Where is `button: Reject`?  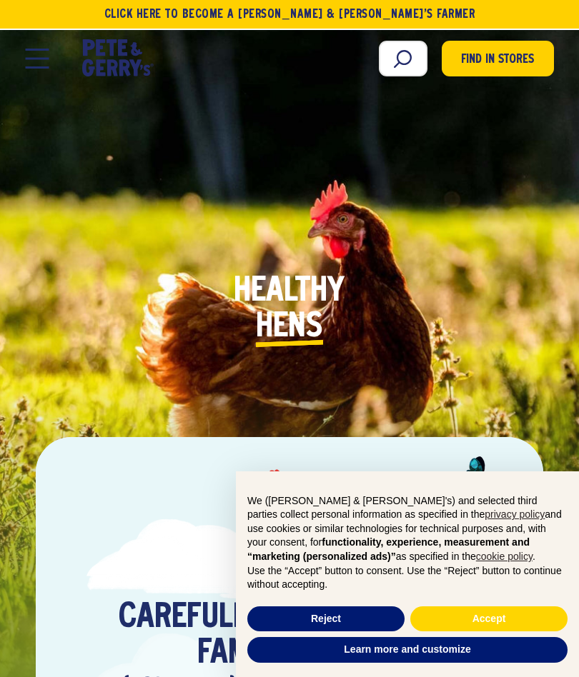
button: Reject is located at coordinates (326, 620).